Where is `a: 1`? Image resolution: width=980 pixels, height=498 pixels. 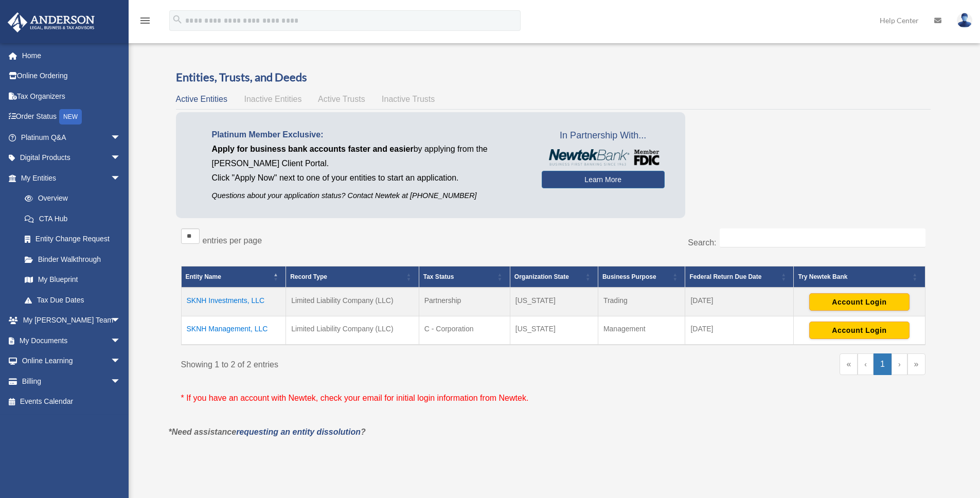
a: 1 is located at coordinates (882, 364).